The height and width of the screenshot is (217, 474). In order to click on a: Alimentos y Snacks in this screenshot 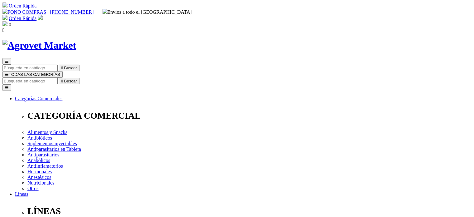, I will do `click(47, 132)`.